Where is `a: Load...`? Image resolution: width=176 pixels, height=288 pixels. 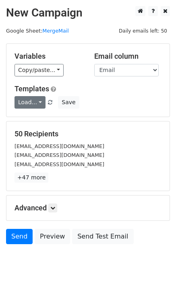 a: Load... is located at coordinates (30, 102).